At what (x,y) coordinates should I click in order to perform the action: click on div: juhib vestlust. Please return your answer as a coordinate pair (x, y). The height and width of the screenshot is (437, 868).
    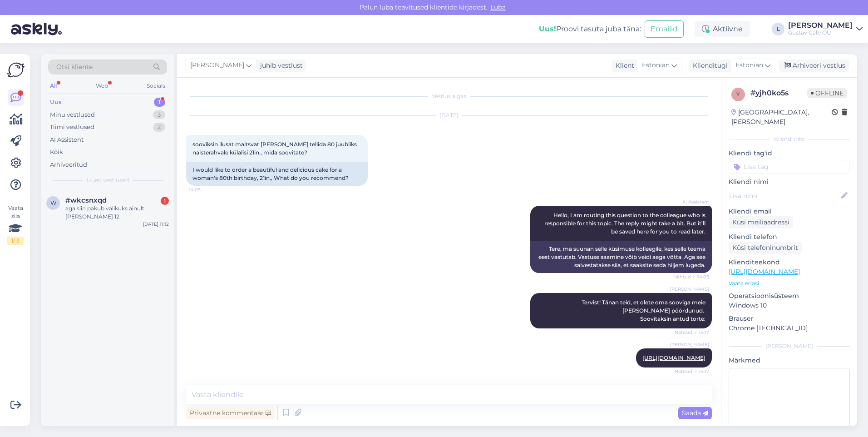
    Looking at the image, I should click on (280, 65).